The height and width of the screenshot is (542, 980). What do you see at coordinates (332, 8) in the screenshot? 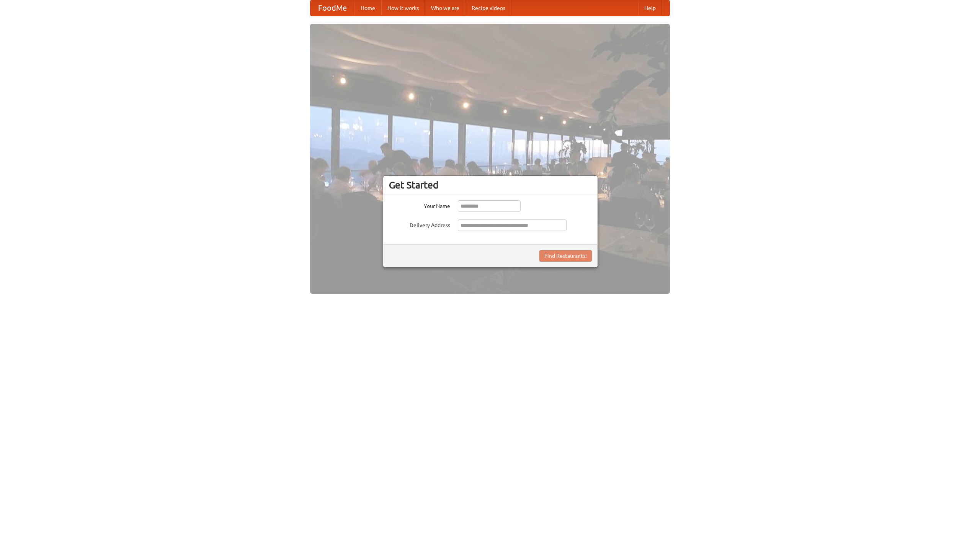
I see `a: FoodMe` at bounding box center [332, 8].